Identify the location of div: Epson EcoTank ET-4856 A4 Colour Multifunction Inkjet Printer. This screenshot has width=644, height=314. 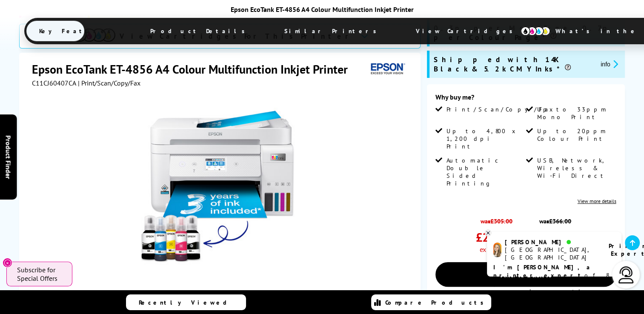
(322, 9).